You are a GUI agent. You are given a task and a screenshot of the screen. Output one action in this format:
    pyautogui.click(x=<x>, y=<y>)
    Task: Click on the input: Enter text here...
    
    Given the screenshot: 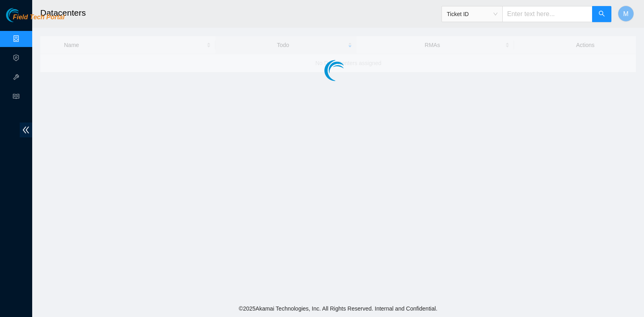 What is the action you would take?
    pyautogui.click(x=547, y=14)
    